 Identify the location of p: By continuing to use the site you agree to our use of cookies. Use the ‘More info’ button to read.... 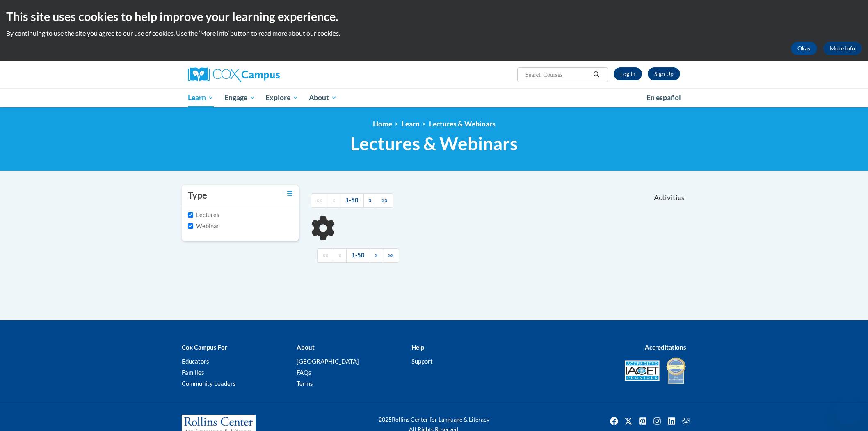
(434, 33).